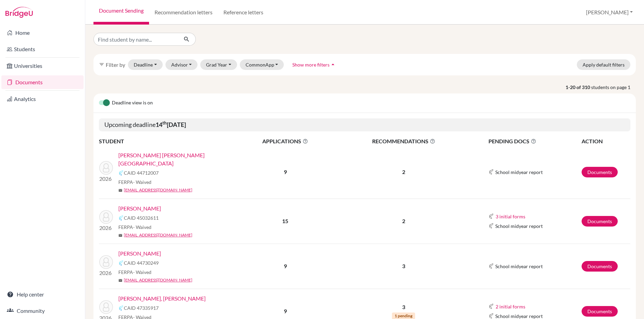 This screenshot has width=644, height=319. What do you see at coordinates (614, 87) in the screenshot?
I see `span: students on page 1` at bounding box center [614, 87].